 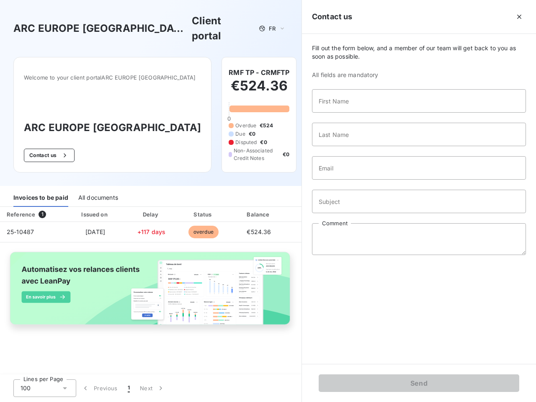 What do you see at coordinates (259, 90) in the screenshot?
I see `h2: €524.36` at bounding box center [259, 90].